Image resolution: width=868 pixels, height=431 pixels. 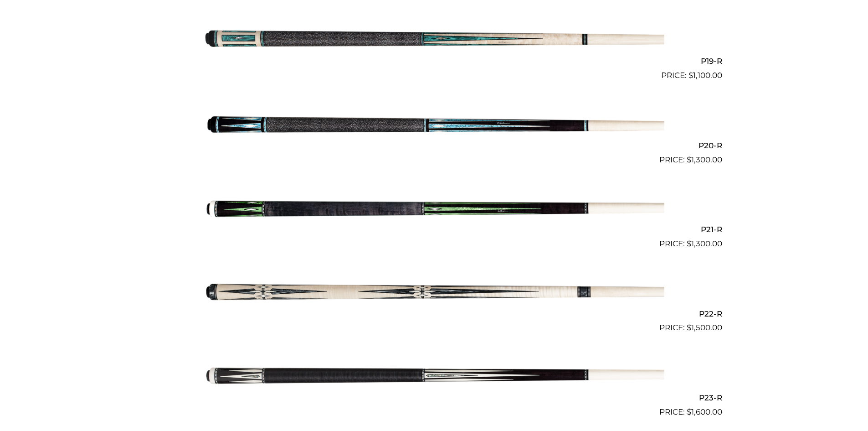 What do you see at coordinates (434, 39) in the screenshot?
I see `img: P19-R` at bounding box center [434, 39].